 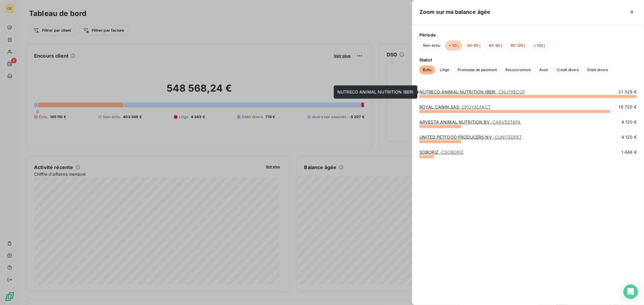 I want to click on span: - CSOBORIZ, so click(x=451, y=152).